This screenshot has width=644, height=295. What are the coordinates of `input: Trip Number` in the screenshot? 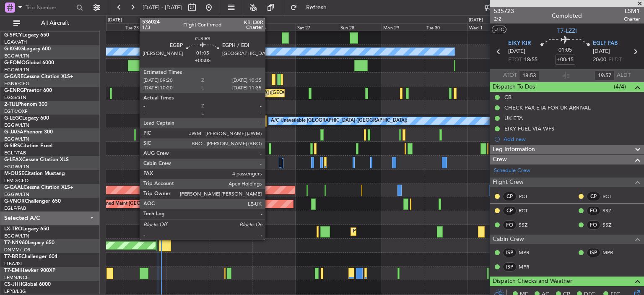 It's located at (50, 7).